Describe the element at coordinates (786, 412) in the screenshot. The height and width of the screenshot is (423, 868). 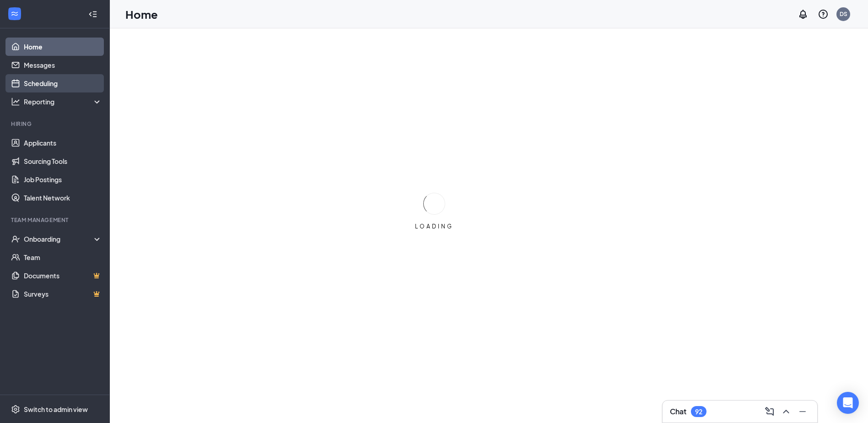
I see `button: ChevronUp` at that location.